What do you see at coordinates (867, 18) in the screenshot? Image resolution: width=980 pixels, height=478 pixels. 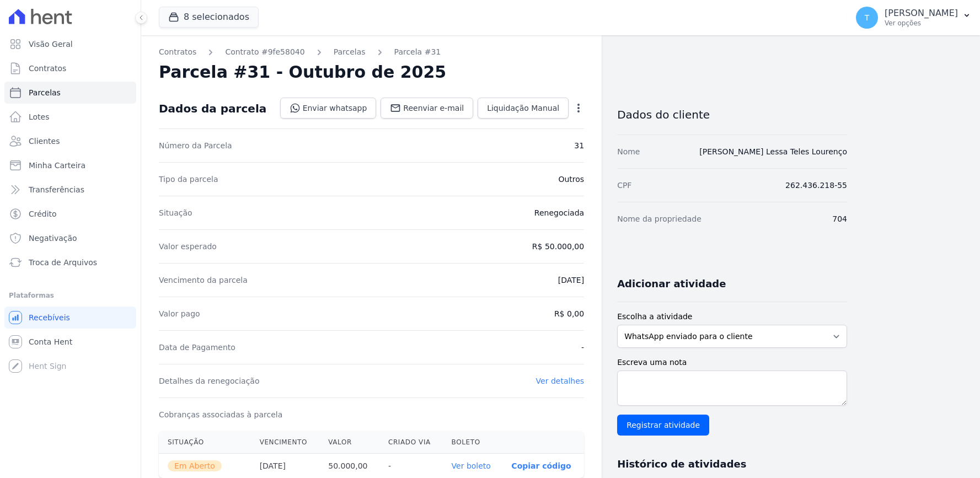 I see `span: T` at bounding box center [867, 18].